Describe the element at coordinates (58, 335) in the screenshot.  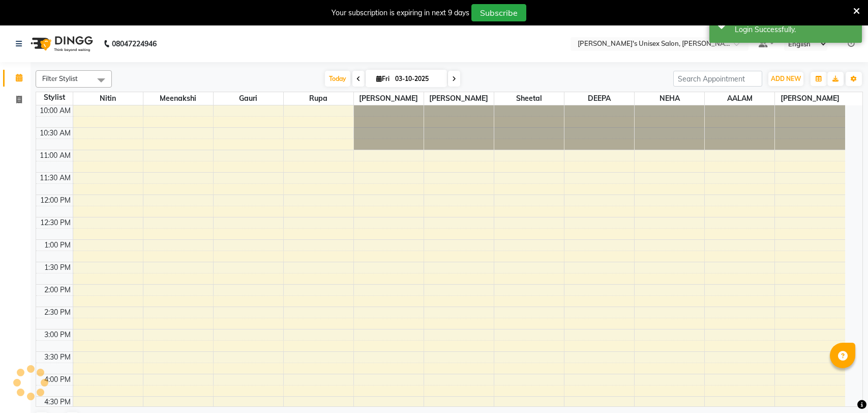
I see `div: 3:00 PM` at that location.